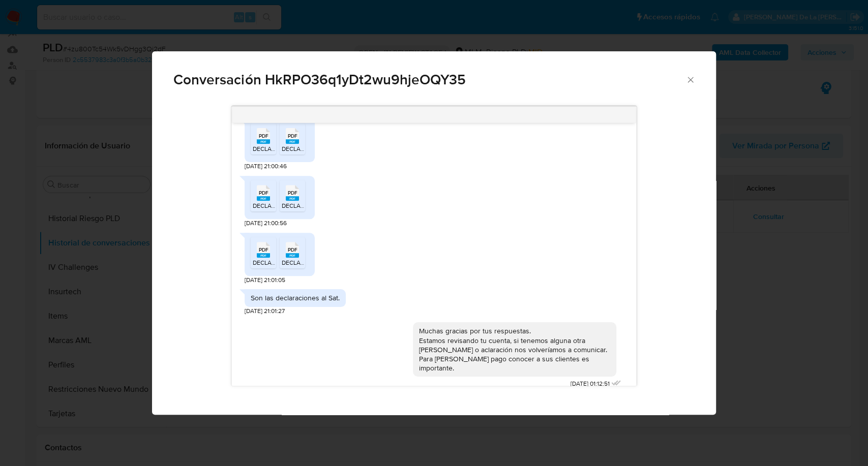 The width and height of the screenshot is (868, 466). I want to click on span: Conversación HkRPO36q1yDt2wu9hjeOQY35, so click(429, 80).